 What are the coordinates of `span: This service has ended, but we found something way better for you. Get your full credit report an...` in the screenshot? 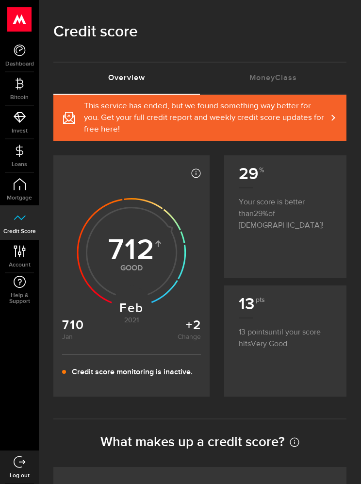 It's located at (205, 118).